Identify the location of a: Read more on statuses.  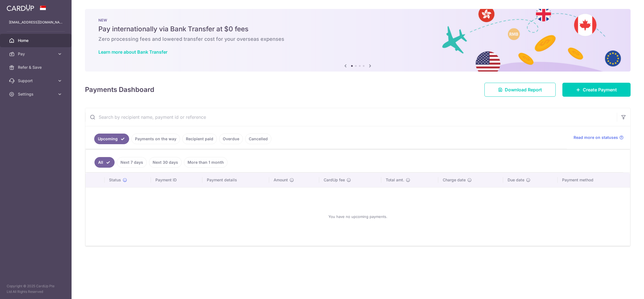
(598, 138).